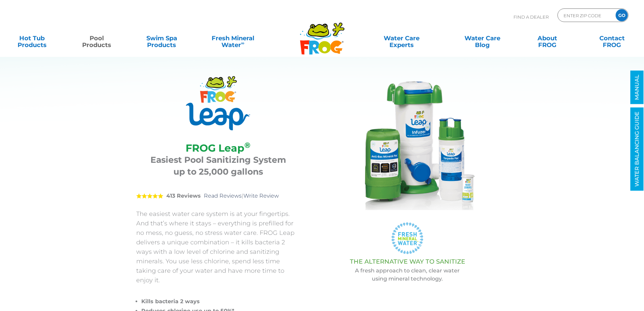  What do you see at coordinates (31, 38) in the screenshot?
I see `a: Hot TubProducts` at bounding box center [31, 38].